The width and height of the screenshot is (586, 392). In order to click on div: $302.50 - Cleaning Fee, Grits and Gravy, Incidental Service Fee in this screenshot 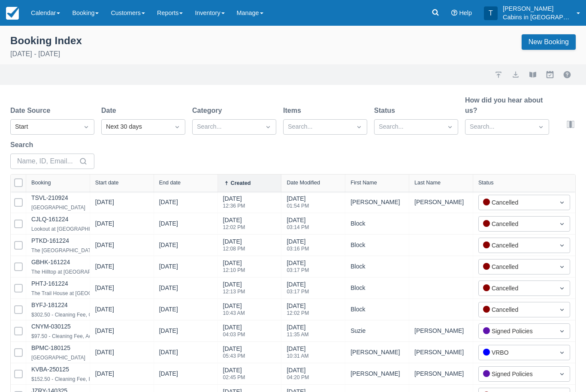, I will do `click(105, 315)`.